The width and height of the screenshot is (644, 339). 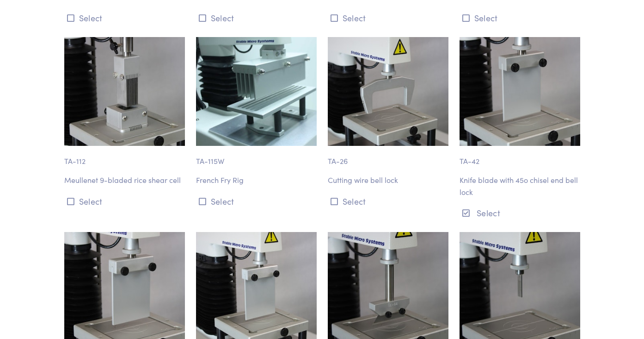 I want to click on p: TA-115W, so click(x=256, y=156).